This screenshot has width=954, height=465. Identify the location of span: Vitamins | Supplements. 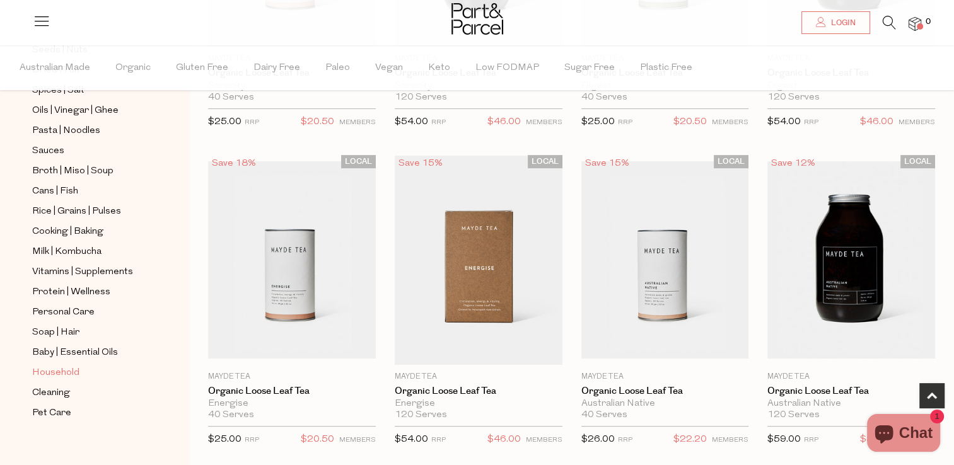
(83, 272).